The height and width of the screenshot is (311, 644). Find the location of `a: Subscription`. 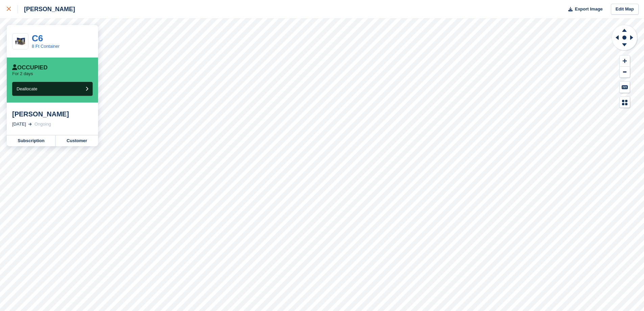

a: Subscription is located at coordinates (31, 141).